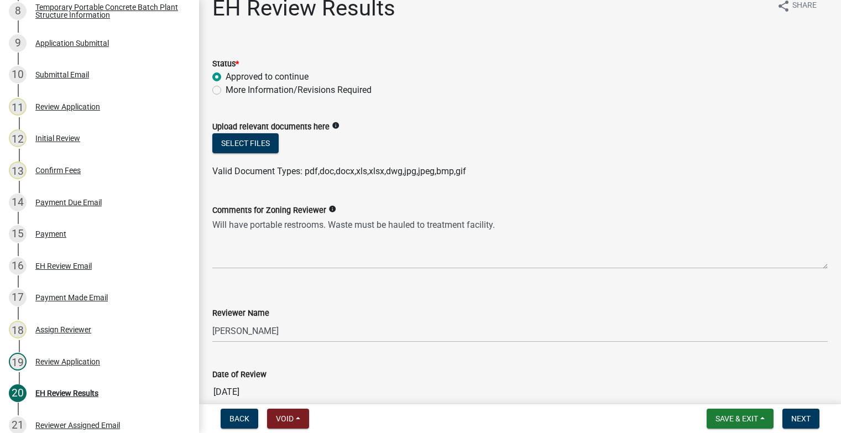  What do you see at coordinates (58, 138) in the screenshot?
I see `div: Initial Review` at bounding box center [58, 138].